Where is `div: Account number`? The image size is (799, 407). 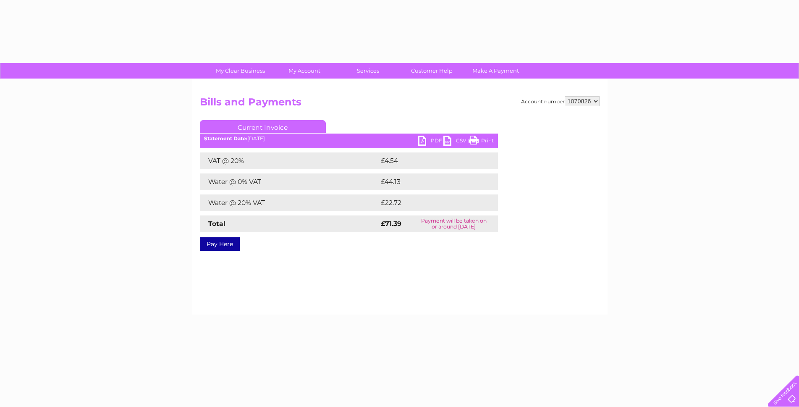 div: Account number is located at coordinates (560, 101).